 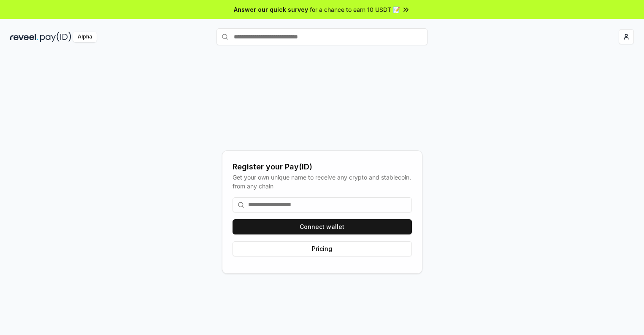 What do you see at coordinates (322, 227) in the screenshot?
I see `button: Connect wallet` at bounding box center [322, 227].